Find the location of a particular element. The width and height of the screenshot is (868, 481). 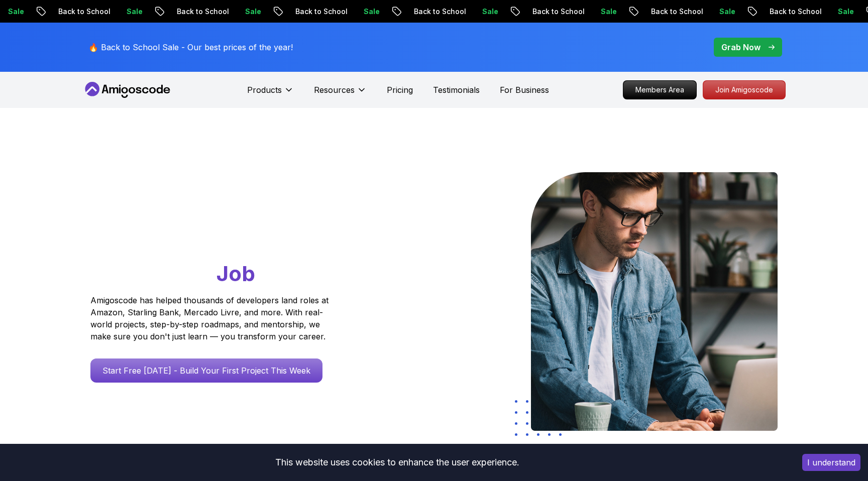

h1: Go From Learning to Hired: Master Java, Spring Boot & Cloud Skills That Get You the is located at coordinates (228, 230).